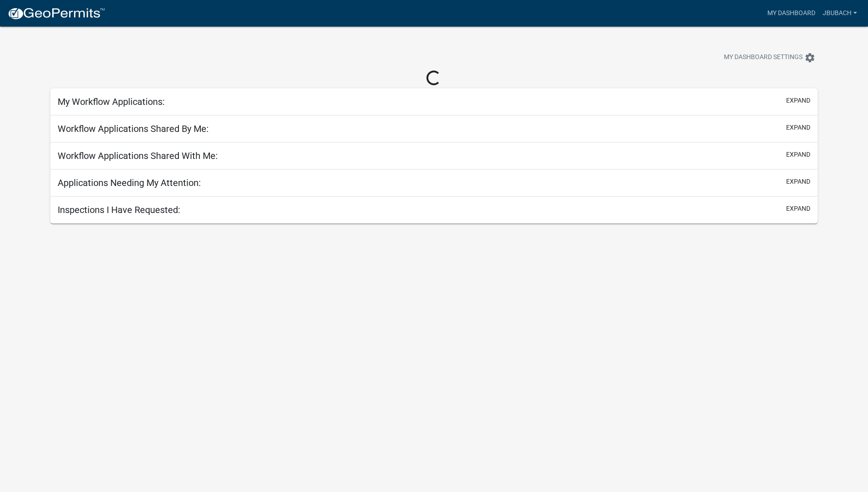 The width and height of the screenshot is (868, 492). I want to click on i: settings, so click(810, 58).